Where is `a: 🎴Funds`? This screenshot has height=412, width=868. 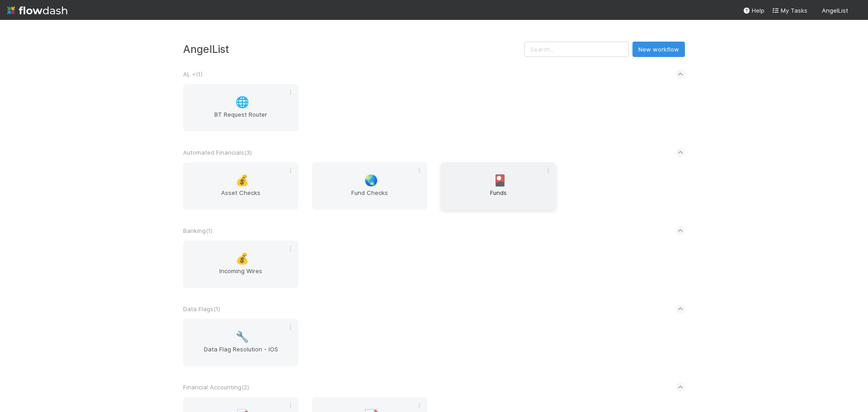
a: 🎴Funds is located at coordinates (499, 186).